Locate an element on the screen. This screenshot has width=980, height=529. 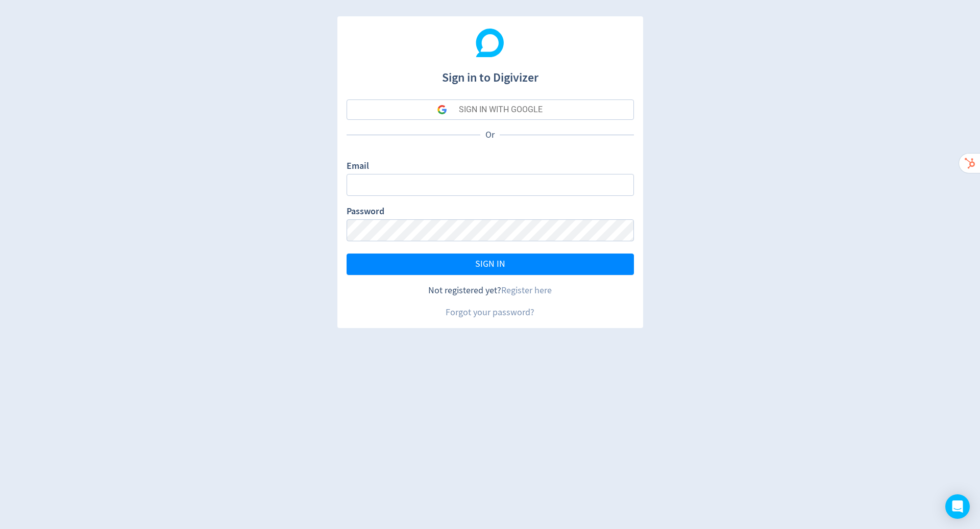
a: Register here is located at coordinates (526, 290).